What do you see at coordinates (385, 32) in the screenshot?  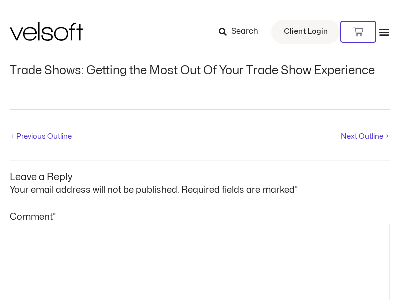 I see `div: Menu Toggle` at bounding box center [385, 32].